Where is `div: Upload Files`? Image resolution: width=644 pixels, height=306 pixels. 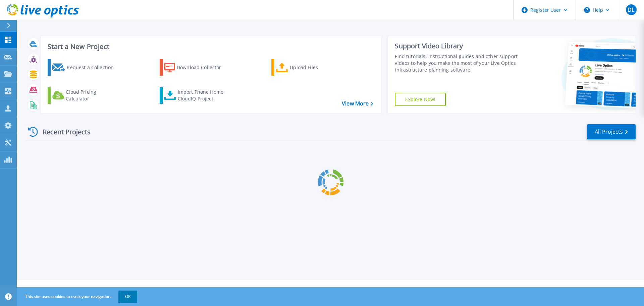 div: Upload Files is located at coordinates (317, 67).